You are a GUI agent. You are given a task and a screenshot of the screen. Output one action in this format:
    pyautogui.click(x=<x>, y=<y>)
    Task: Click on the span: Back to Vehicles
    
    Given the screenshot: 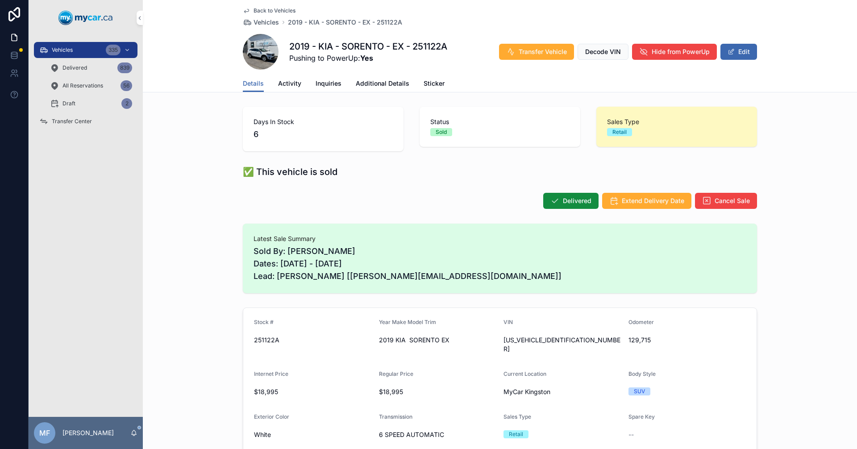 What is the action you would take?
    pyautogui.click(x=275, y=11)
    